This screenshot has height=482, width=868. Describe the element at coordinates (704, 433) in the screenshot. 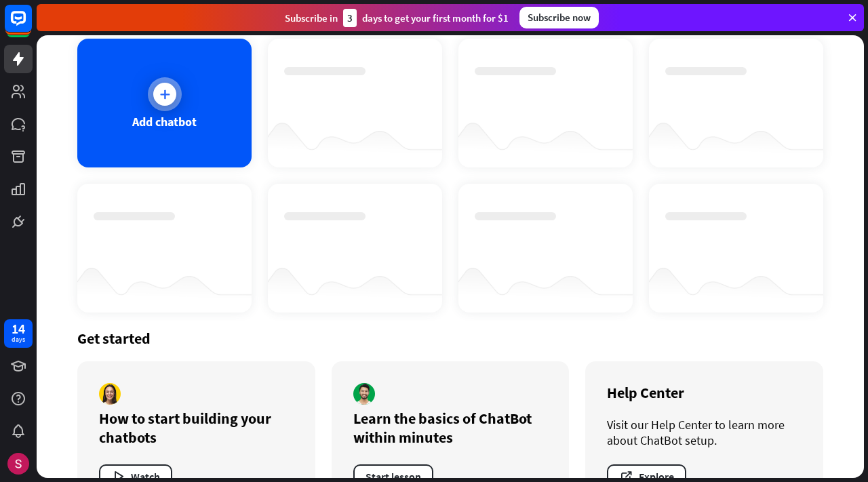

I see `div: Visit our Help Center to learn more about ChatBot setup.` at that location.